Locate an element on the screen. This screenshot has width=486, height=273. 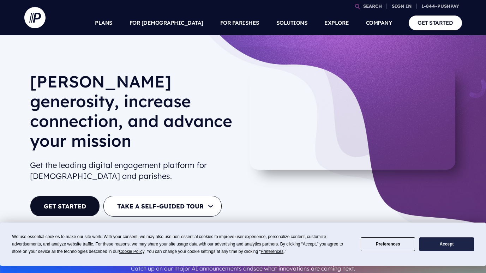
a: COMPANY is located at coordinates (379, 23).